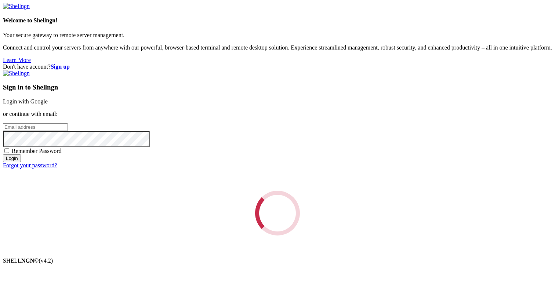  What do you see at coordinates (28, 261) in the screenshot?
I see `span: SHELL ©` at bounding box center [28, 261].